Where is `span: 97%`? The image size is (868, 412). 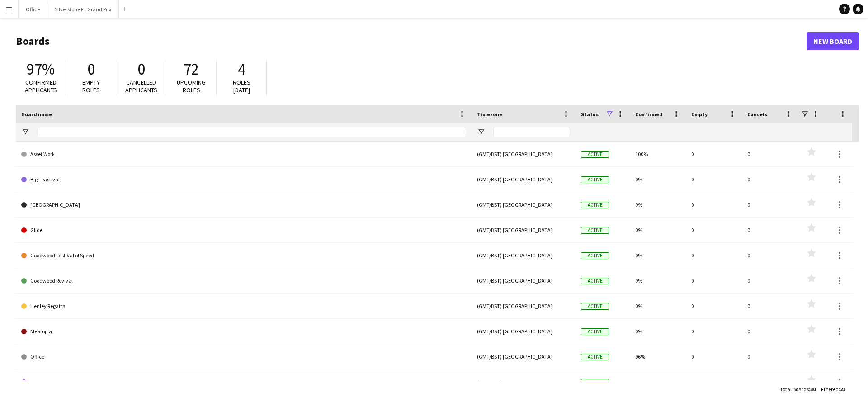
span: 97% is located at coordinates (41, 69).